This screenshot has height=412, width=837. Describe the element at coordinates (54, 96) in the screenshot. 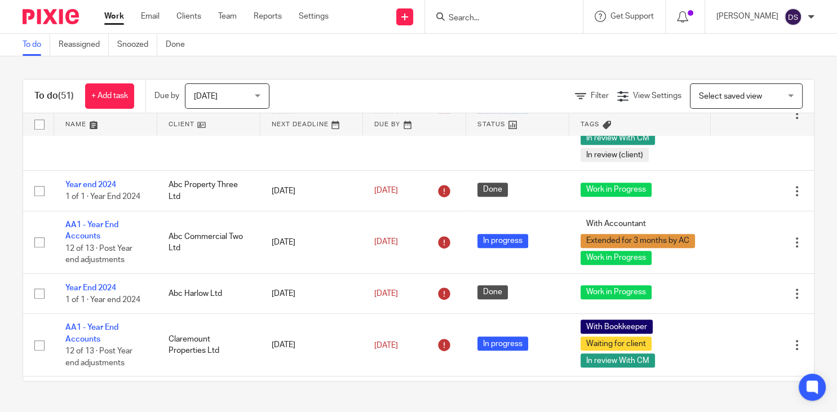

I see `h1: To do` at that location.